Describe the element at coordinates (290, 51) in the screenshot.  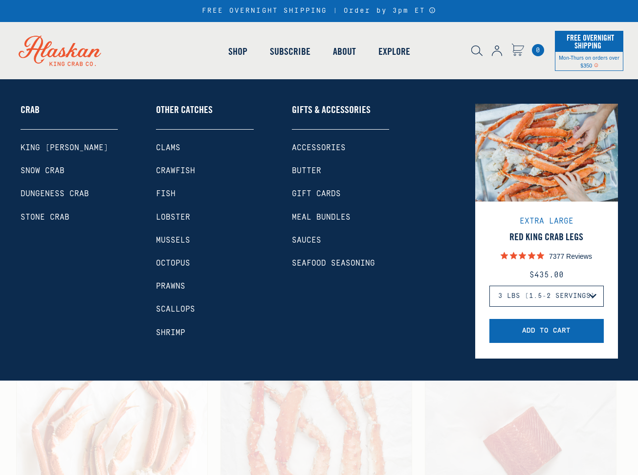
I see `a: Subscribe` at that location.